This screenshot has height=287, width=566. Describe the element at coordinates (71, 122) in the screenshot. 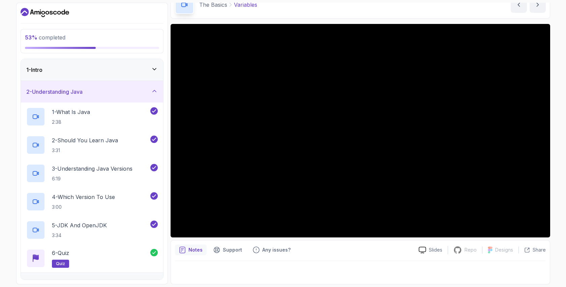

I see `p: 2:38` at that location.